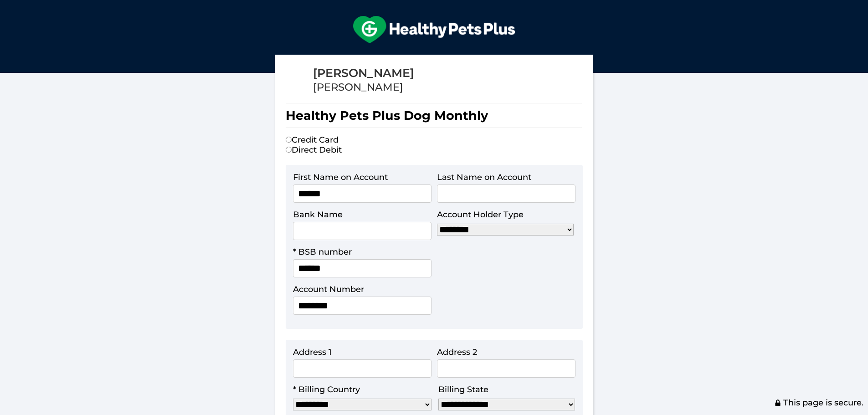 This screenshot has width=868, height=415. What do you see at coordinates (322, 252) in the screenshot?
I see `label: * BSB number` at bounding box center [322, 252].